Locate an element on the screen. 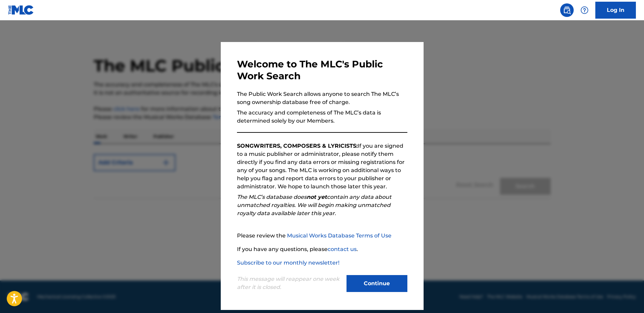  p: If you have any questions, please . is located at coordinates (322, 249).